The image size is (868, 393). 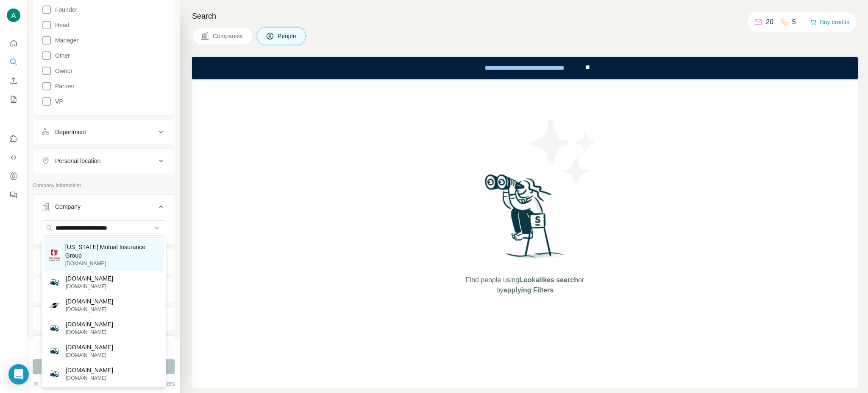 What do you see at coordinates (14, 139) in the screenshot?
I see `button: Use Surfe on LinkedIn` at bounding box center [14, 139].